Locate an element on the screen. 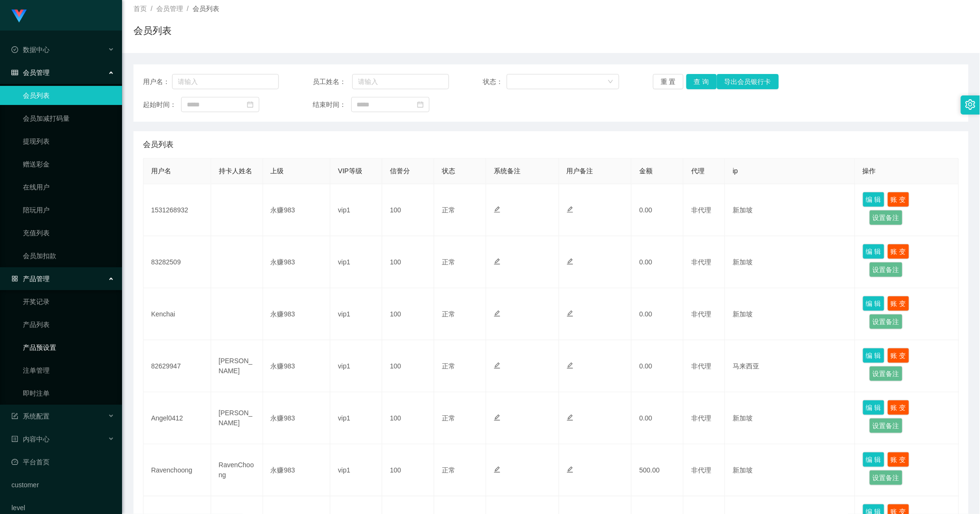  span: 状态 is located at coordinates (448, 170).